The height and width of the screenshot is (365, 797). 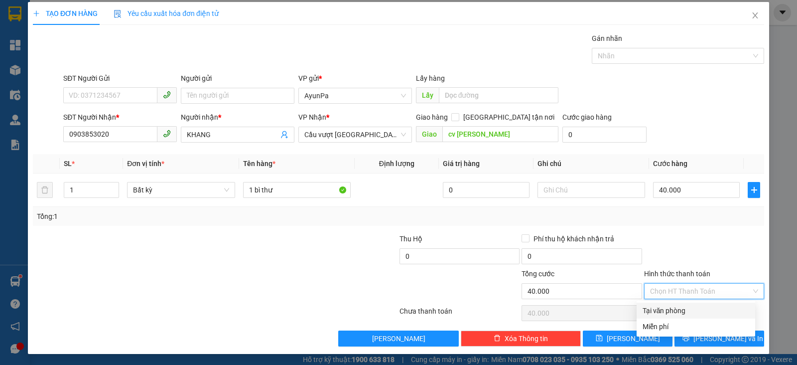 I want to click on div: Người nhận, so click(x=238, y=117).